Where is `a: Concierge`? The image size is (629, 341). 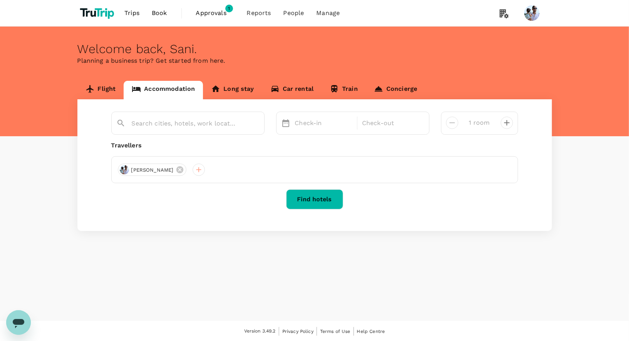 a: Concierge is located at coordinates (396, 90).